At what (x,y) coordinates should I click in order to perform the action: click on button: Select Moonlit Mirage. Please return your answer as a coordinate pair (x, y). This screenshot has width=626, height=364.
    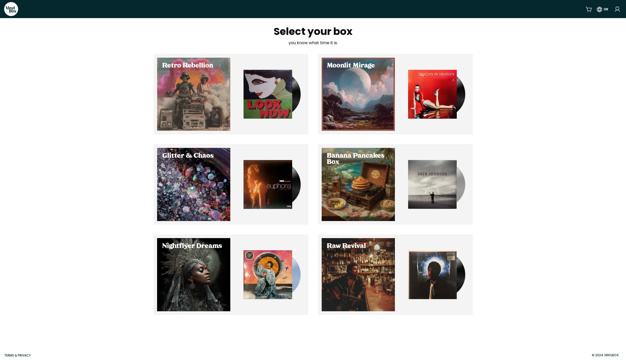
    Looking at the image, I should click on (395, 94).